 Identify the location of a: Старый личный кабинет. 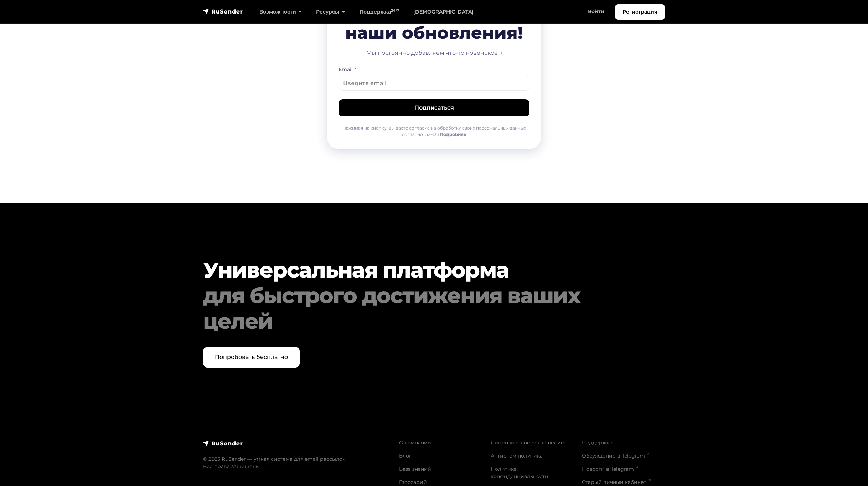
(616, 482).